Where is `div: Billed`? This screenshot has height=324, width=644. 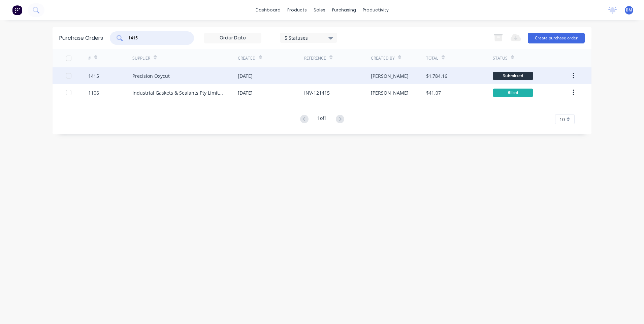 div: Billed is located at coordinates (513, 93).